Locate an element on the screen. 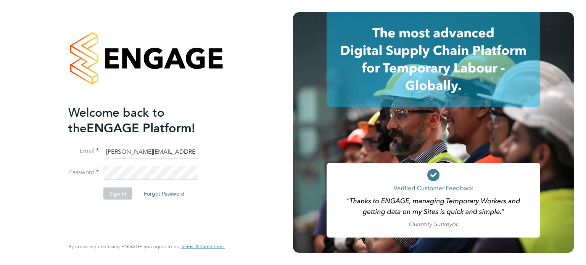 The height and width of the screenshot is (265, 586). label: Password is located at coordinates (84, 173).